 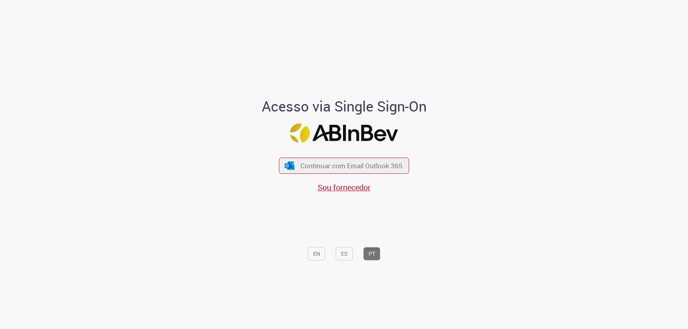 What do you see at coordinates (344, 133) in the screenshot?
I see `img: Logo ABInBev` at bounding box center [344, 133].